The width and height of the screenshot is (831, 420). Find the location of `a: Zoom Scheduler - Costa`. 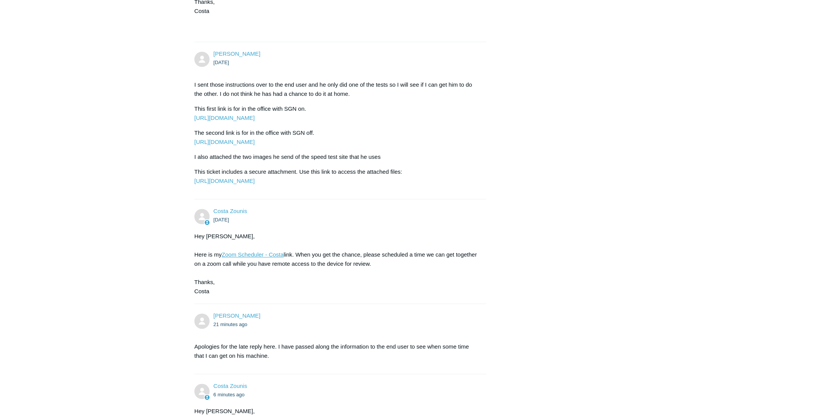

a: Zoom Scheduler - Costa is located at coordinates (253, 254).